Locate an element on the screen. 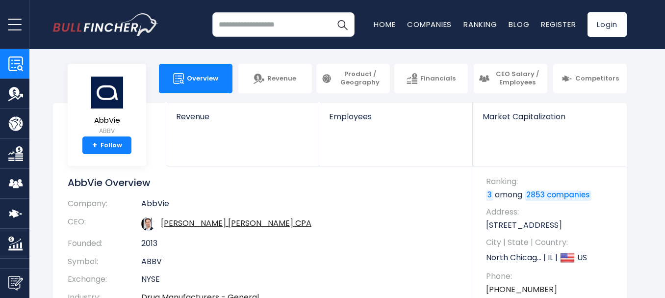  a: Financials is located at coordinates (431, 78).